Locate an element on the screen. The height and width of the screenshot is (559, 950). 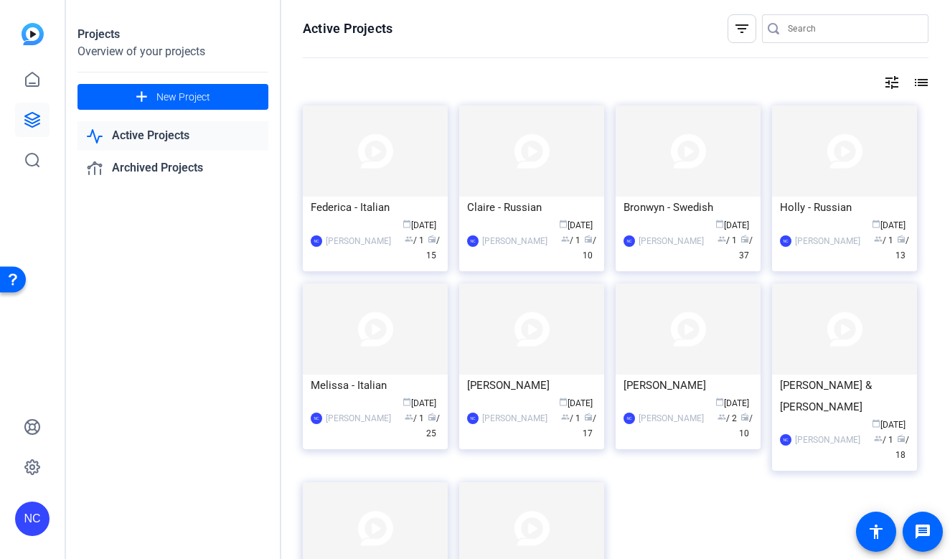
a: Active Projects is located at coordinates (173, 136).